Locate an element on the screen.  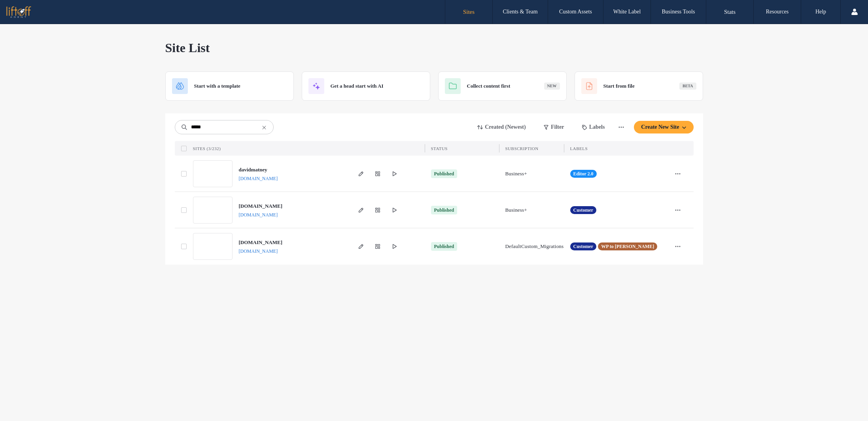
span: SUBSCRIPTION is located at coordinates (521, 148).